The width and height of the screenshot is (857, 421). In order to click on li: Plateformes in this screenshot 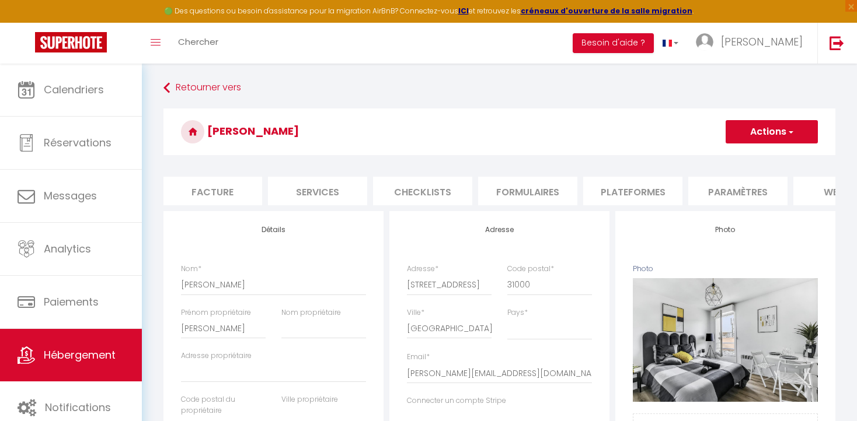, I will do `click(633, 191)`.